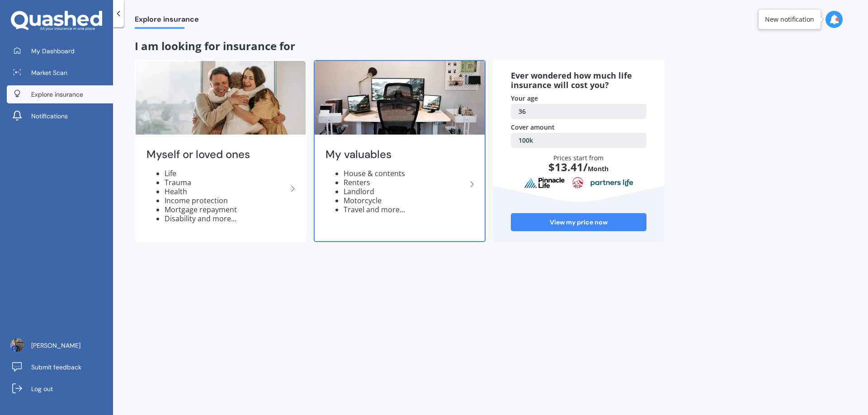 The width and height of the screenshot is (868, 415). What do you see at coordinates (226, 219) in the screenshot?
I see `li: Disability and more...` at bounding box center [226, 219].